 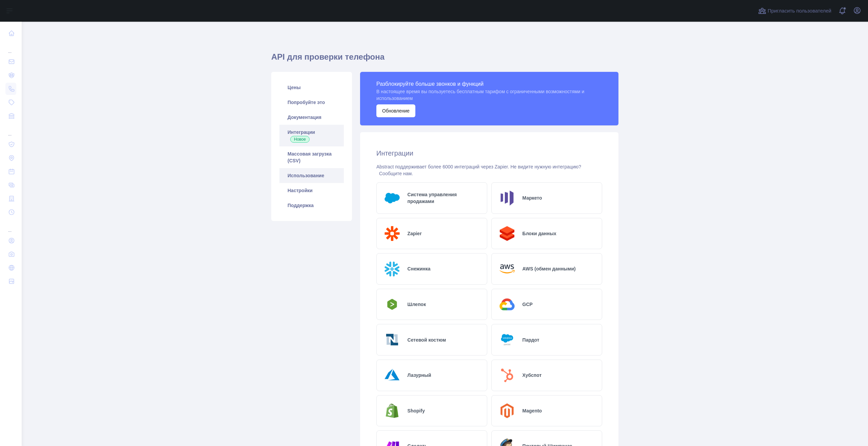 What do you see at coordinates (489, 84) in the screenshot?
I see `div: Разблокируйте больше звонков и функций` at bounding box center [489, 84].